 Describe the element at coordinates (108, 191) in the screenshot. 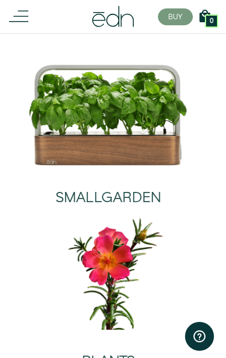

I see `a: SMALLGARDEN` at that location.